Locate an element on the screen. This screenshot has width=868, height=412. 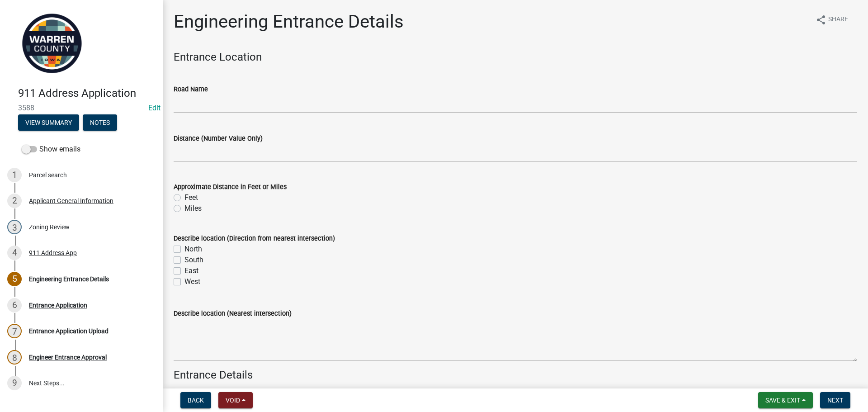
div: Applicant General Information is located at coordinates (71, 201).